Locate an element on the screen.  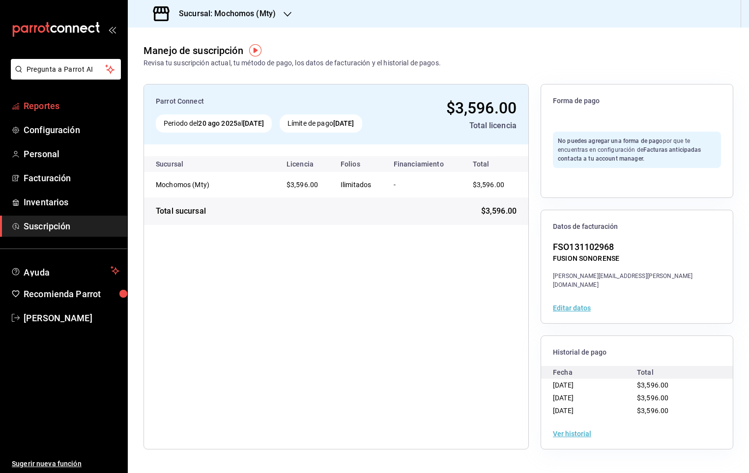
div: FSO131102968 is located at coordinates (637, 247).